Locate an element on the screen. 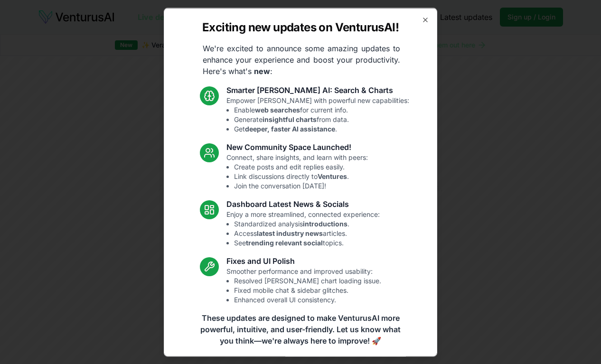 Image resolution: width=601 pixels, height=364 pixels. h2: Exciting new updates on VenturusAI! is located at coordinates (300, 27).